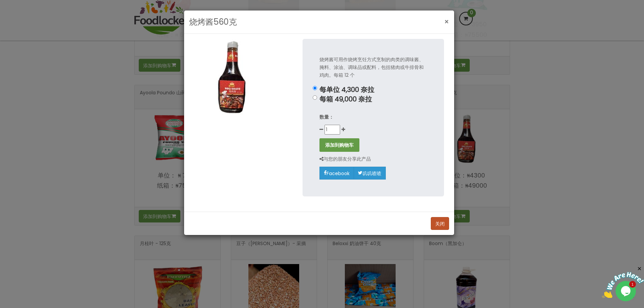 The width and height of the screenshot is (644, 308). What do you see at coordinates (213, 22) in the screenshot?
I see `font: 烧烤酱560克` at bounding box center [213, 22].